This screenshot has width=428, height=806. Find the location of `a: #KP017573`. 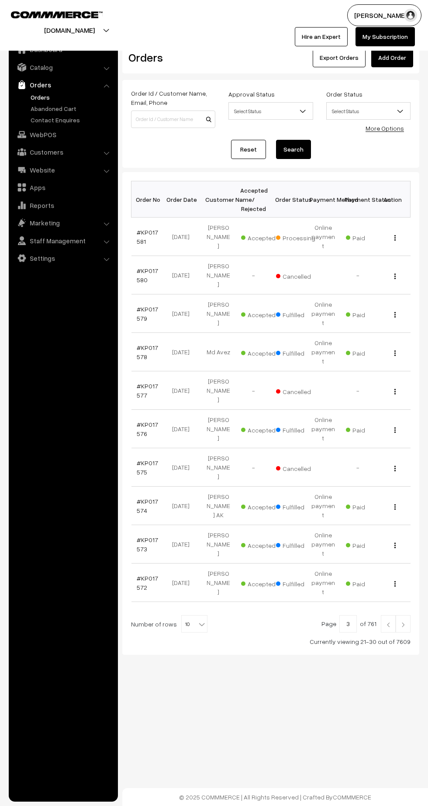

a: #KP017573 is located at coordinates (147, 544).